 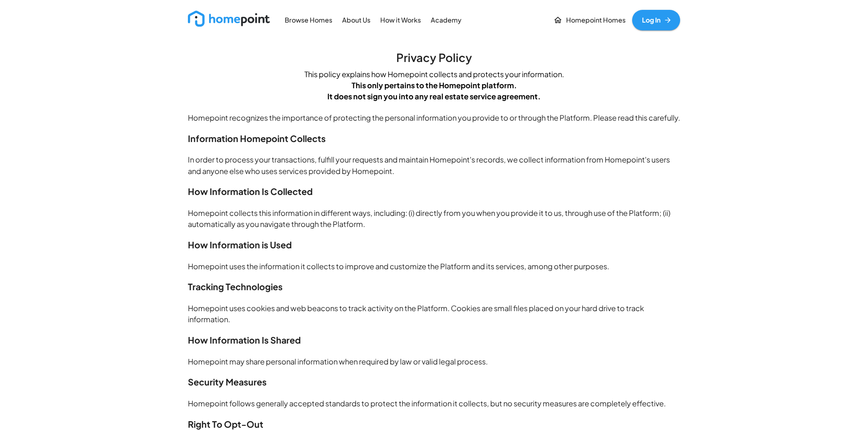 What do you see at coordinates (434, 404) in the screenshot?
I see `p: Homepoint follows generally accepted standards to protect the information it collects, but no sec...` at bounding box center [434, 404].